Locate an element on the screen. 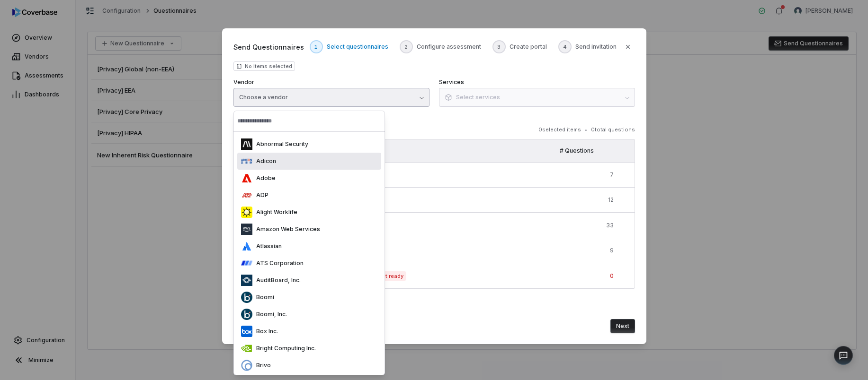 This screenshot has height=380, width=868. span: Send Questionnaires is located at coordinates (268, 47).